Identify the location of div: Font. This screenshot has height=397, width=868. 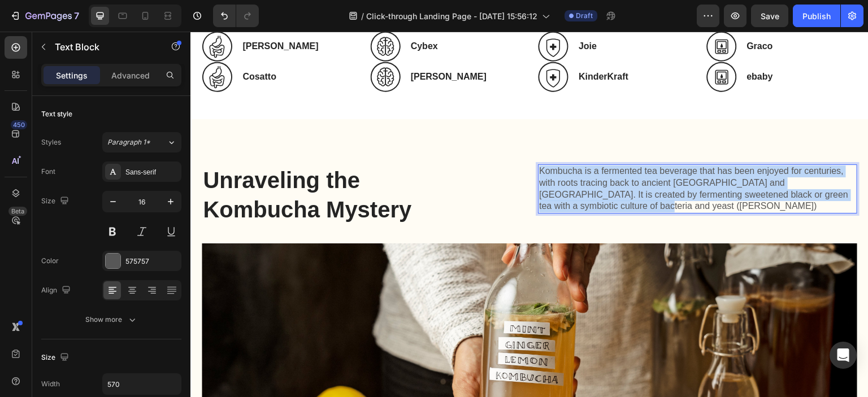
(48, 172).